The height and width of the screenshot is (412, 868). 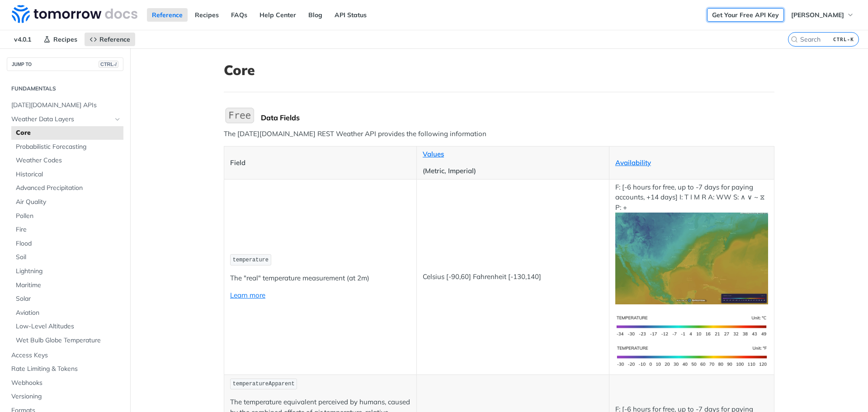 I want to click on span: Core, so click(x=69, y=133).